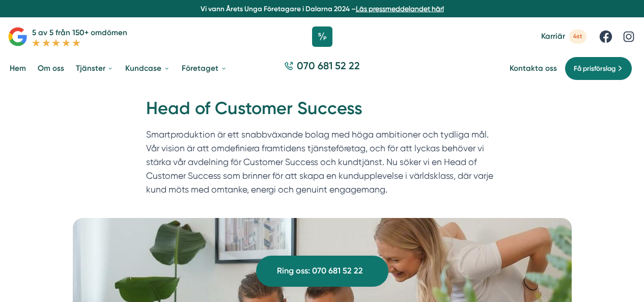 Image resolution: width=644 pixels, height=302 pixels. What do you see at coordinates (80, 33) in the screenshot?
I see `p: 5 av 5 från 150+ omdömen` at bounding box center [80, 33].